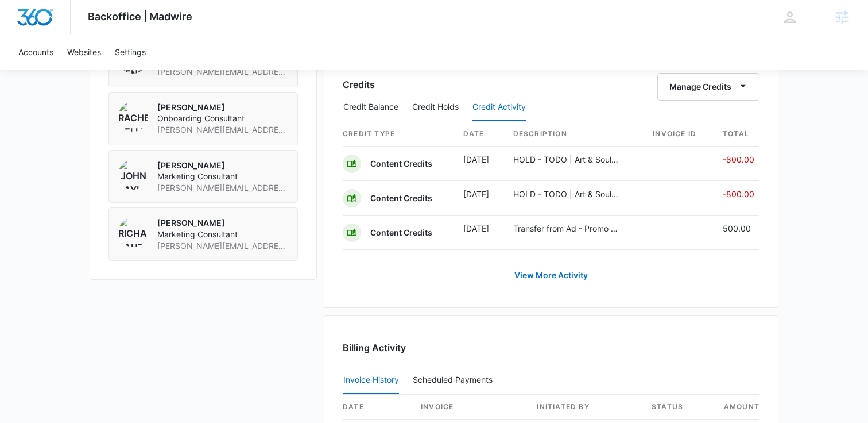 This screenshot has width=868, height=423. I want to click on th: amount, so click(735, 407).